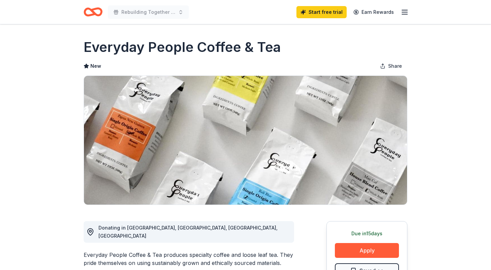  Describe the element at coordinates (96, 66) in the screenshot. I see `span: New` at that location.